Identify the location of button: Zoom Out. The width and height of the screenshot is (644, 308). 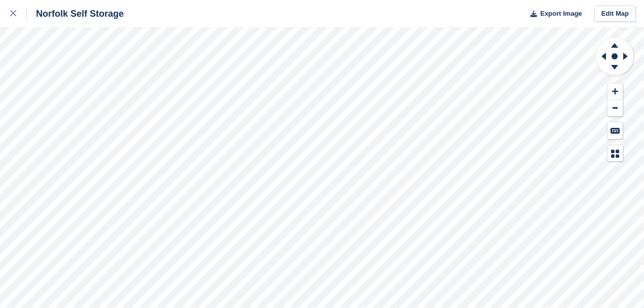
(615, 108).